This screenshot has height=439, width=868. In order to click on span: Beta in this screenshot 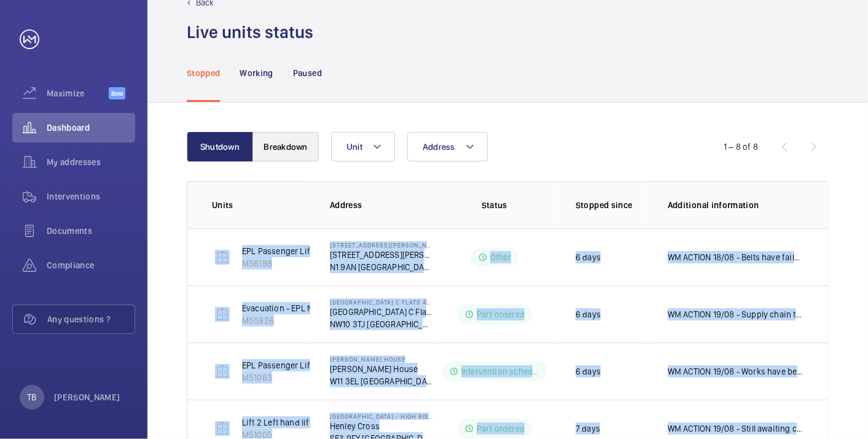, I will do `click(117, 93)`.